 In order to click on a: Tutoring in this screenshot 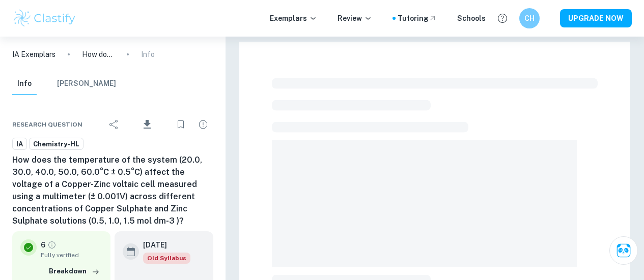, I will do `click(417, 18)`.